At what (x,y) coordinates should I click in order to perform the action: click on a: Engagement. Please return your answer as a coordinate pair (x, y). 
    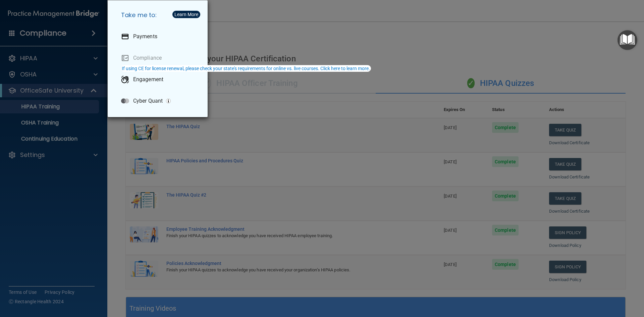
    Looking at the image, I should click on (159, 80).